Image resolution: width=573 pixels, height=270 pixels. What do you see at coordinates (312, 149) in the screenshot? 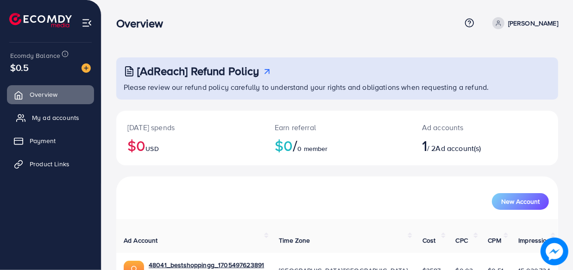
I see `span: 0 member` at bounding box center [312, 149].